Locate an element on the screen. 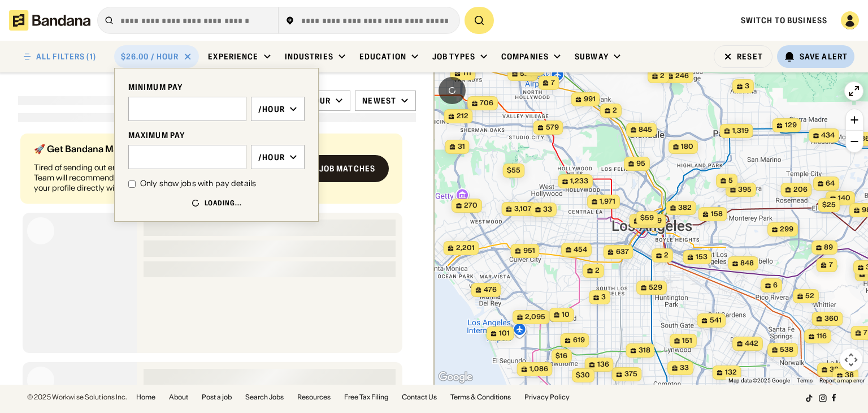 Image resolution: width=868 pixels, height=413 pixels. input: Only show jobs with pay details is located at coordinates (132, 184).